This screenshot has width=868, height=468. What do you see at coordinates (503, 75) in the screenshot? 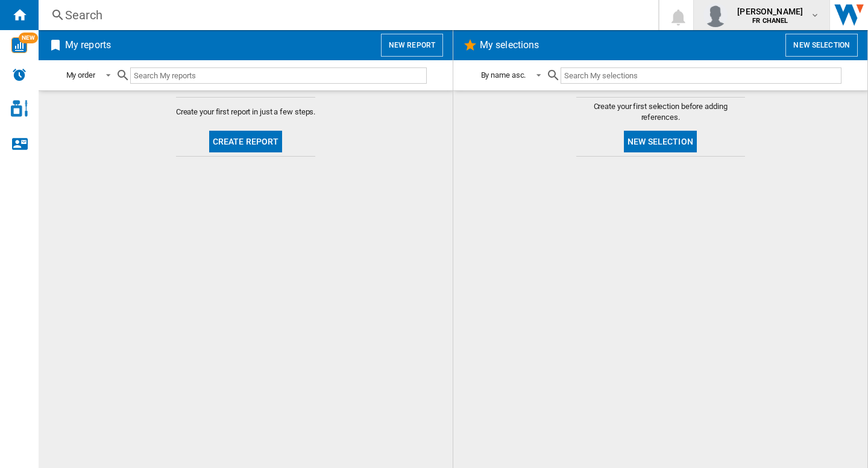
I see `div: By name asc.` at bounding box center [503, 75].